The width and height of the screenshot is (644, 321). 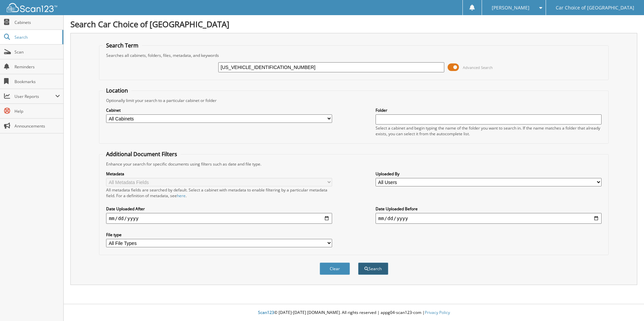 I want to click on div: Select a cabinet and begin typing the name of the folder you want to search in. If the name match..., so click(x=488, y=131).